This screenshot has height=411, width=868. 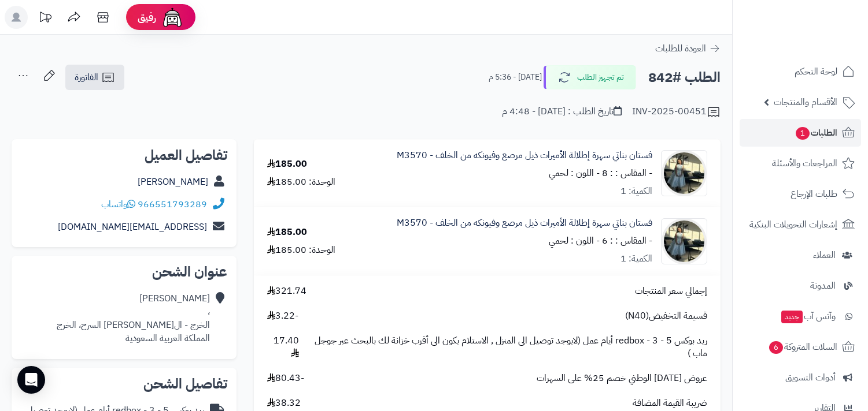 I want to click on span: رفيق, so click(x=147, y=17).